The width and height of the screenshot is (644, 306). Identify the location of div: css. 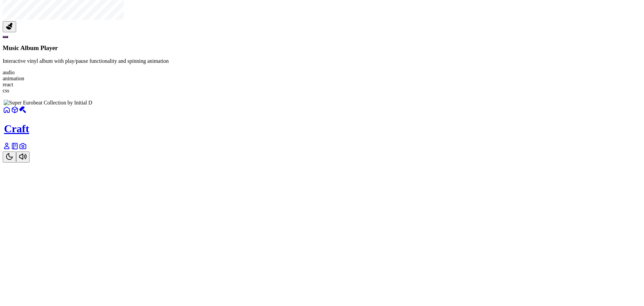
(322, 91).